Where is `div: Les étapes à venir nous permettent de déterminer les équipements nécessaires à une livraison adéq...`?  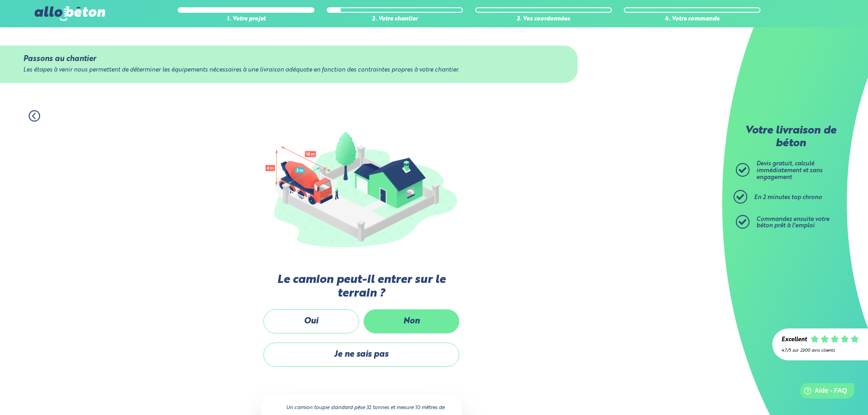 div: Les étapes à venir nous permettent de déterminer les équipements nécessaires à une livraison adéq... is located at coordinates (289, 70).